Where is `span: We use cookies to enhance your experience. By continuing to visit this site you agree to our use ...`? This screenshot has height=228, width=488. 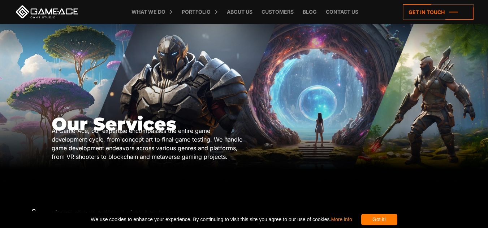
span: We use cookies to enhance your experience. By continuing to visit this site you agree to our use ... is located at coordinates (221, 220).